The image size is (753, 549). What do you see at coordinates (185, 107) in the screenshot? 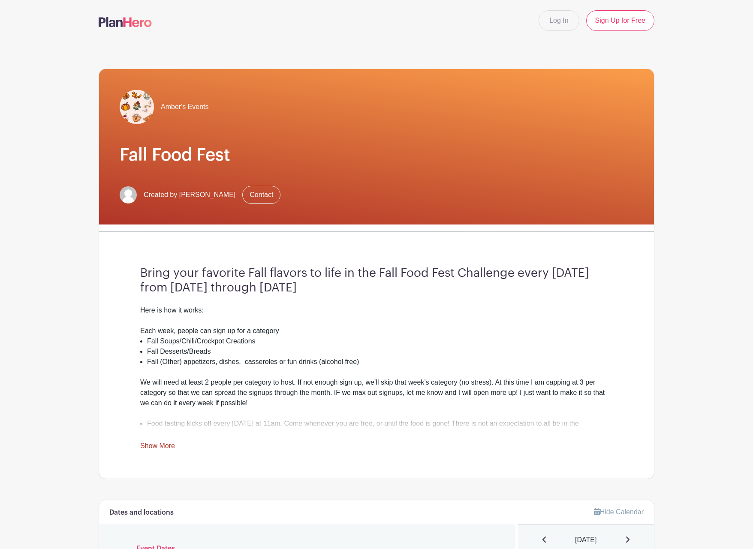
I see `span: Amber's Events` at bounding box center [185, 107].